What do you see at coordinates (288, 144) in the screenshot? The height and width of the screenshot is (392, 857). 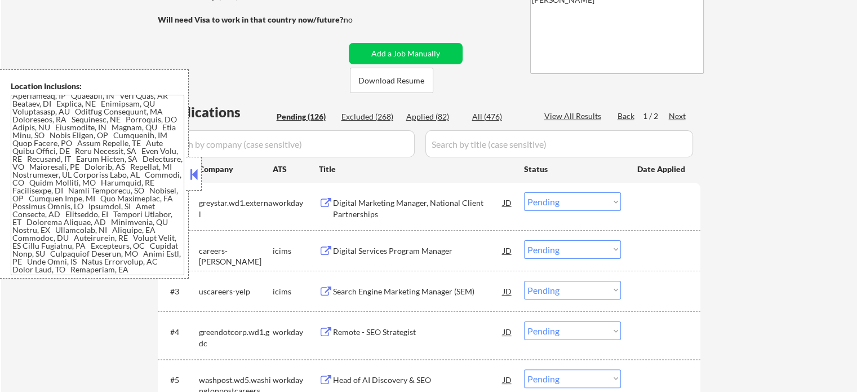 I see `input: Search by company (case sensitive)` at bounding box center [288, 144].